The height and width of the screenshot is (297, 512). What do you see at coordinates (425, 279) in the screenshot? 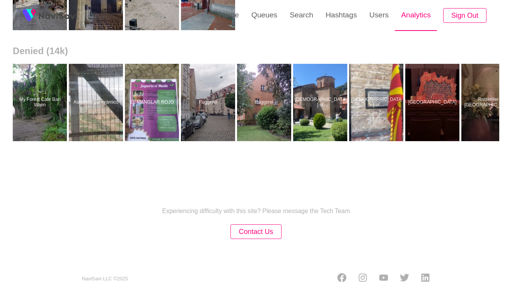
I see `a: LinkedIn` at bounding box center [425, 279].